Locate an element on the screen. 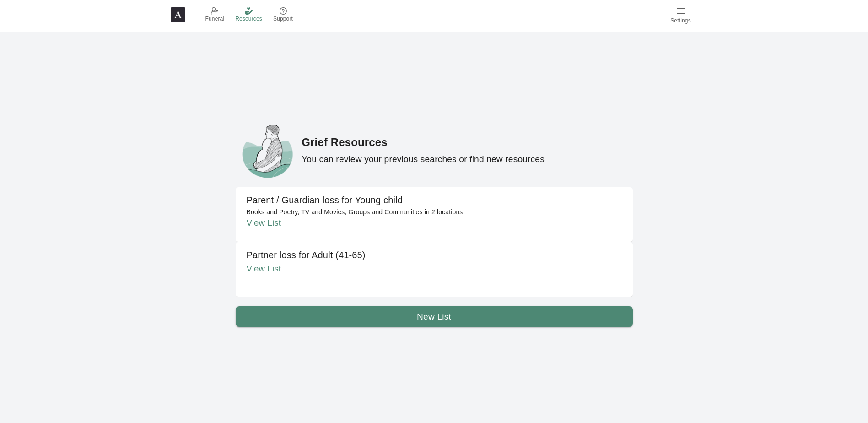  span: Resources is located at coordinates (249, 19).